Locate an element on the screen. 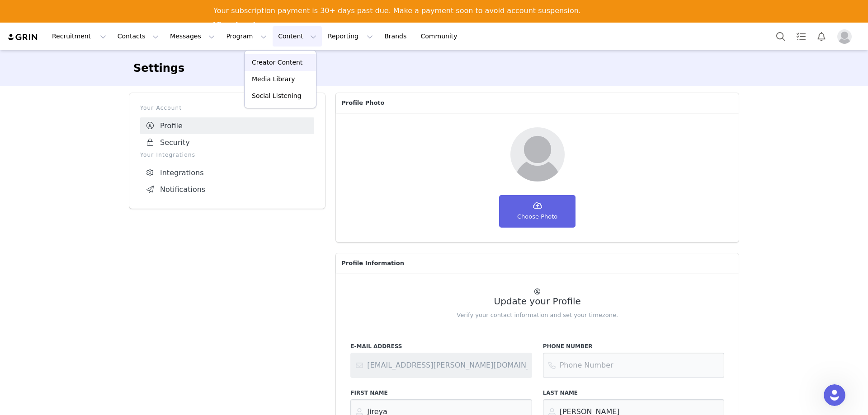 This screenshot has width=868, height=415. label: Last Name is located at coordinates (634, 393).